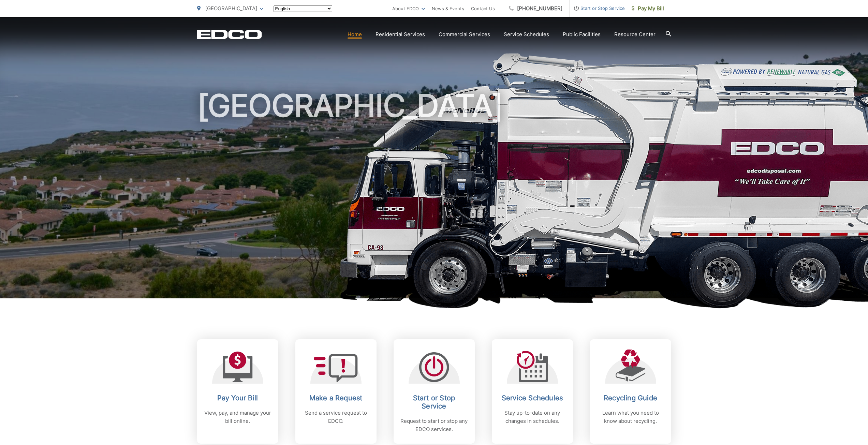 The width and height of the screenshot is (868, 445). Describe the element at coordinates (648, 9) in the screenshot. I see `span: Pay My Bill` at that location.